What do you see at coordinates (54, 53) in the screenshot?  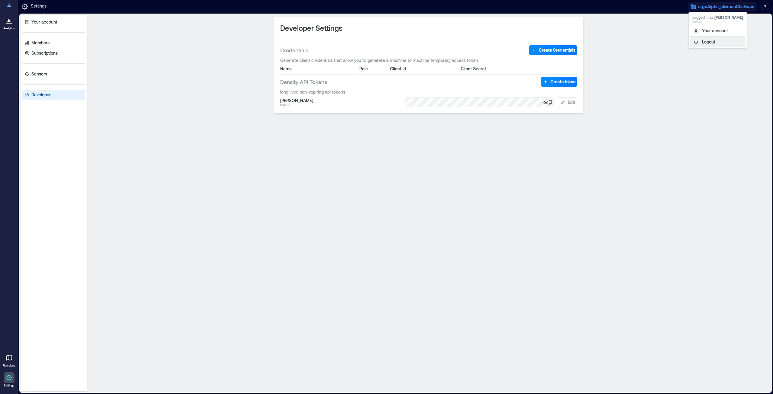 I see `a: Subscriptions` at bounding box center [54, 53].